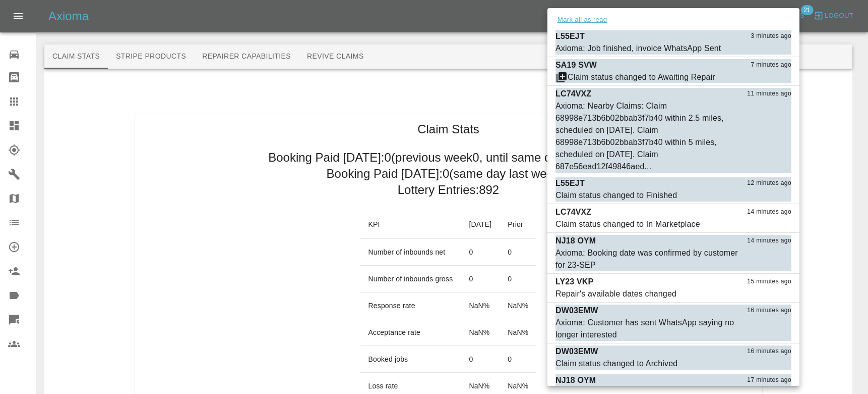 This screenshot has width=868, height=394. I want to click on div: Axioma: Customer has sent WhatsApp saying no longer interested, so click(648, 328).